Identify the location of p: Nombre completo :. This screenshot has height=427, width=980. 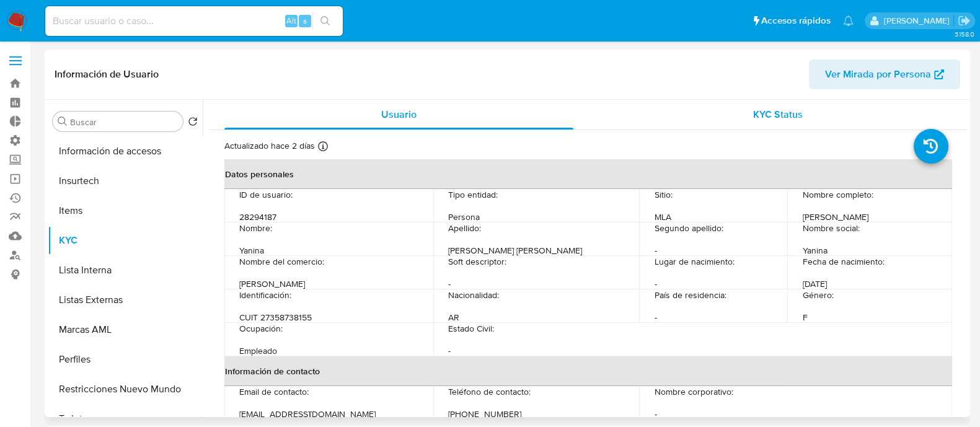
(821, 204).